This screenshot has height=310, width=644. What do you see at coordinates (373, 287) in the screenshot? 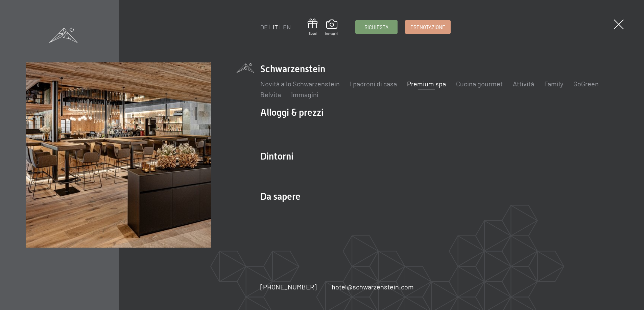
I see `a: hotel@schwarzenstein.com` at bounding box center [373, 287].